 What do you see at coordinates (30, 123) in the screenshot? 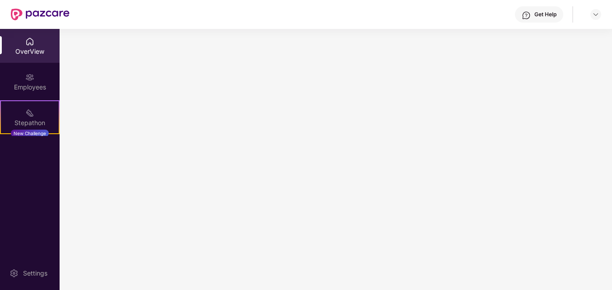
I see `div: Stepathon` at bounding box center [30, 123].